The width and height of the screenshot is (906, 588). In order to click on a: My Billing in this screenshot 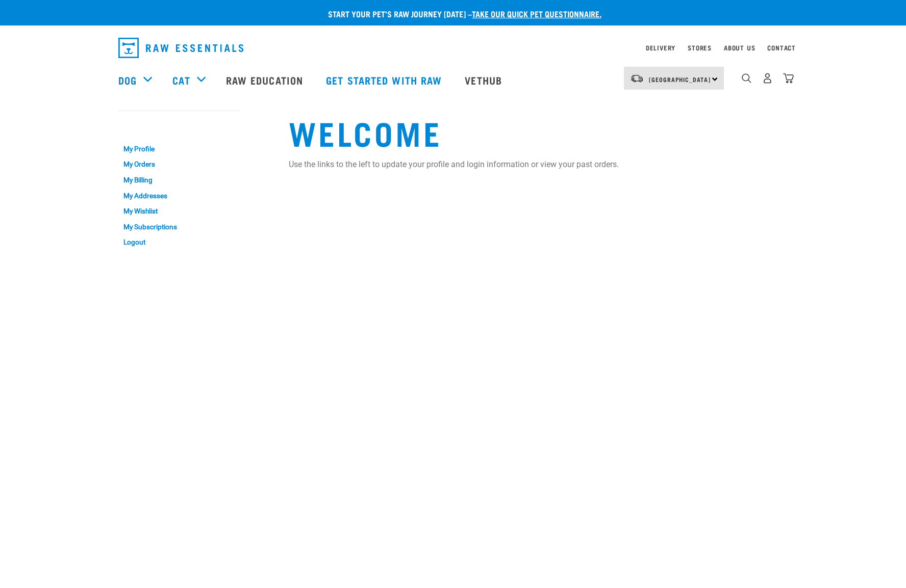, I will do `click(179, 180)`.